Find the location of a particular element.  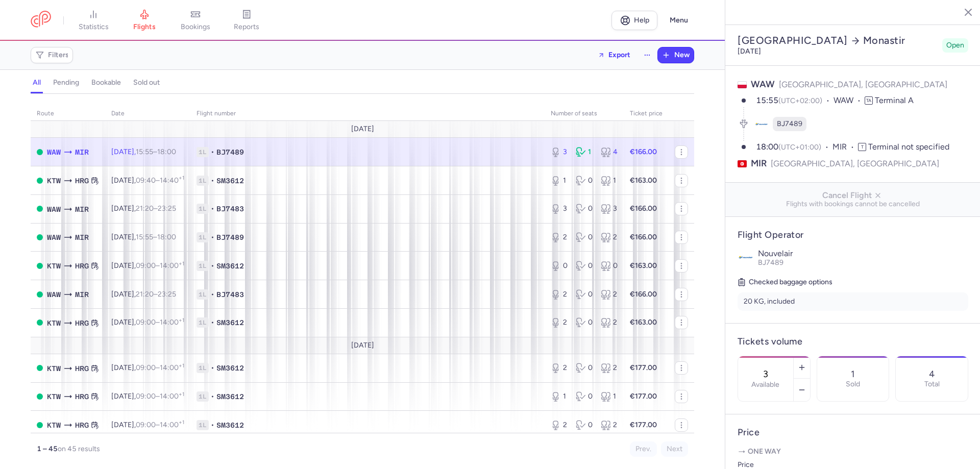

strong: 1 – 45 is located at coordinates (47, 449).